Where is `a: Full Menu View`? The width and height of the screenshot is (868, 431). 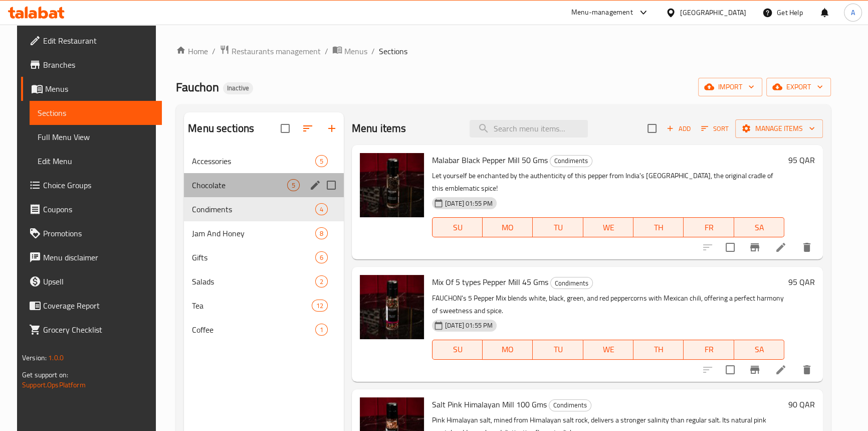 a: Full Menu View is located at coordinates (96, 137).